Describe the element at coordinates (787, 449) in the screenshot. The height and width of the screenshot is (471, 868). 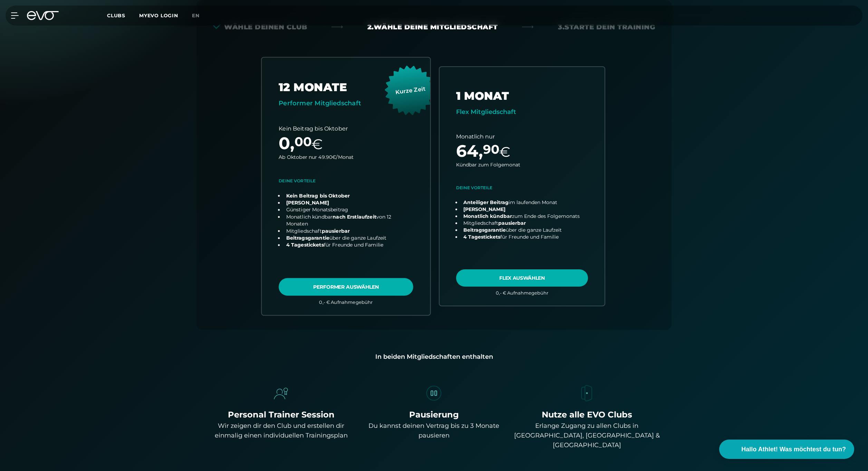
I see `button: Hallo Athlet! Was möchtest du tun?` at that location.